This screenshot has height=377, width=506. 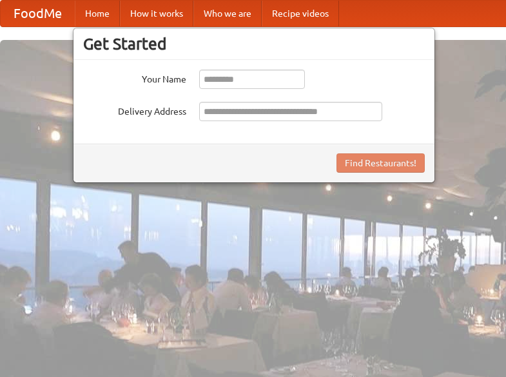 What do you see at coordinates (380, 163) in the screenshot?
I see `button: Find Restaurants!` at bounding box center [380, 163].